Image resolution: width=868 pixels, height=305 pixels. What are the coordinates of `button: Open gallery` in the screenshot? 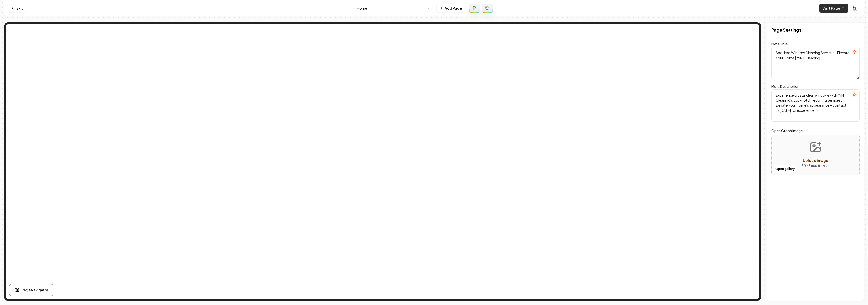 It's located at (785, 169).